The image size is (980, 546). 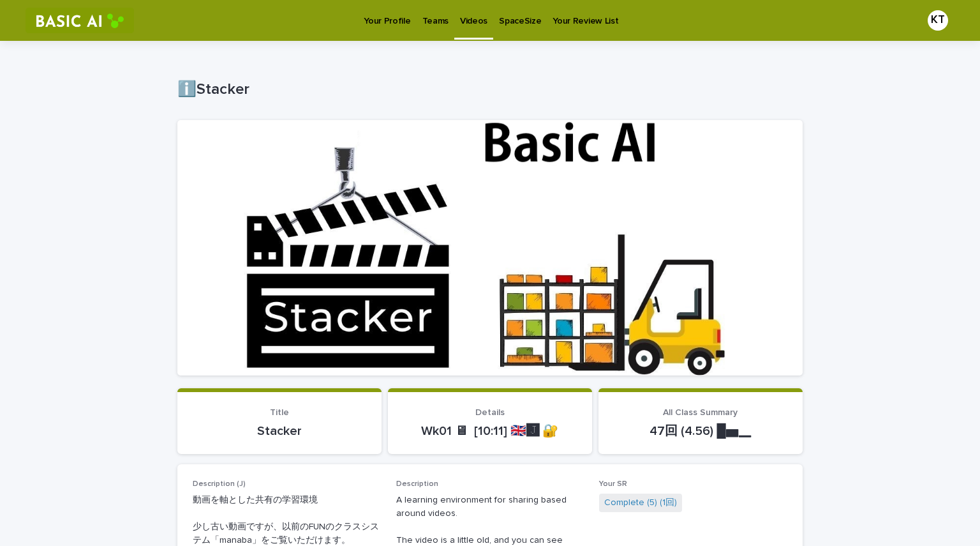 I want to click on span: All Class Summary, so click(x=700, y=412).